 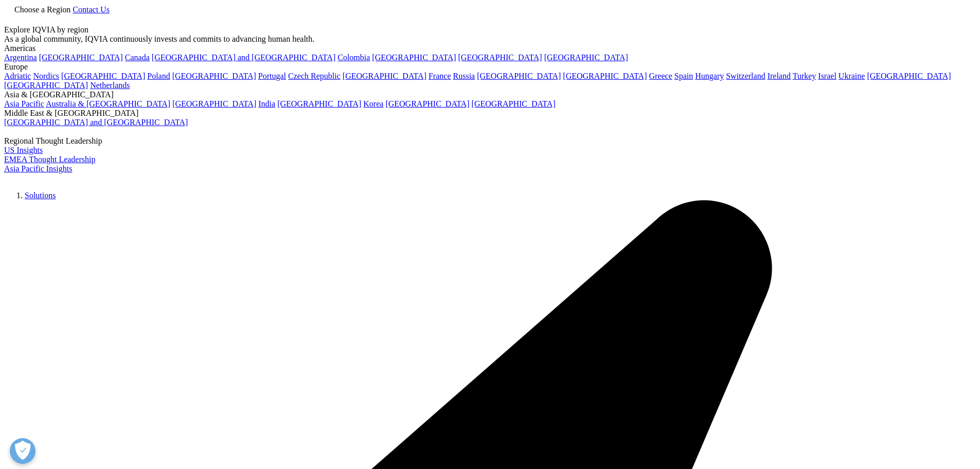 I want to click on a: Adriatic, so click(x=17, y=76).